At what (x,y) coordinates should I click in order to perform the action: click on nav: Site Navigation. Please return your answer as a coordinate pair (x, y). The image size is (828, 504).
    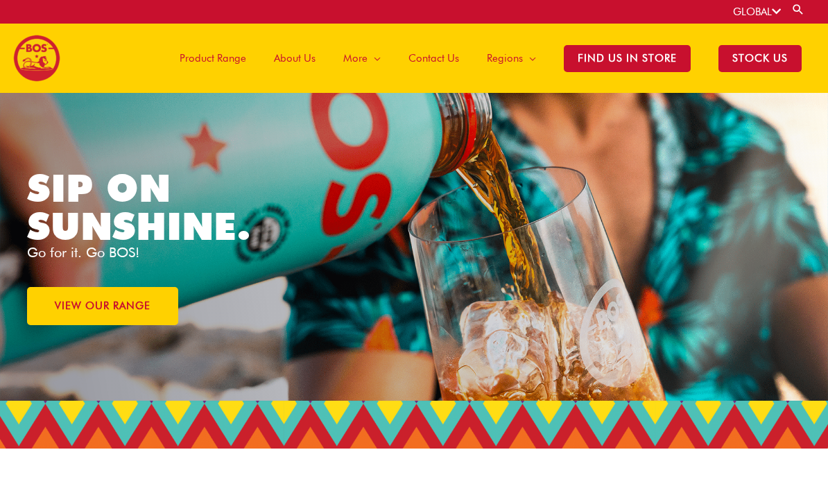
    Looking at the image, I should click on (486, 59).